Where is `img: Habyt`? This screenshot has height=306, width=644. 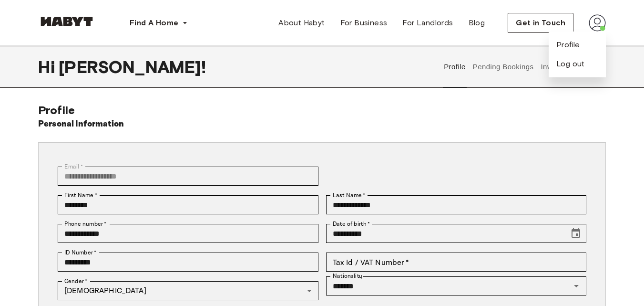
img: Habyt is located at coordinates (67, 22).